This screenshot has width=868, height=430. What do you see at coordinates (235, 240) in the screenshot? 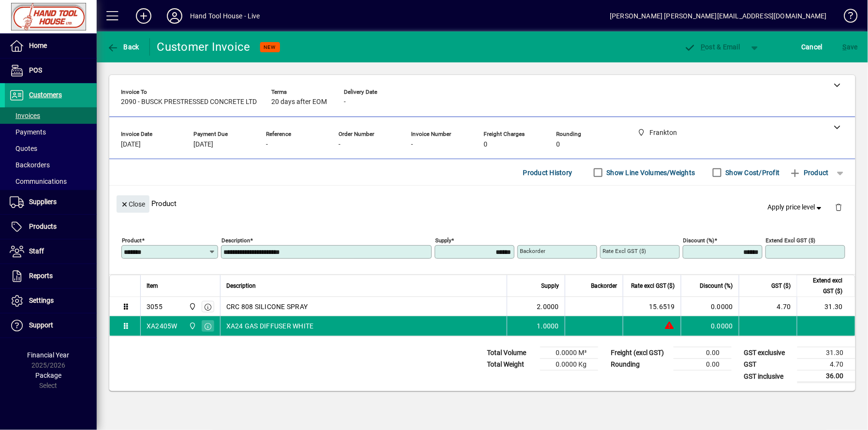
I see `mat-label: Description` at bounding box center [235, 240].